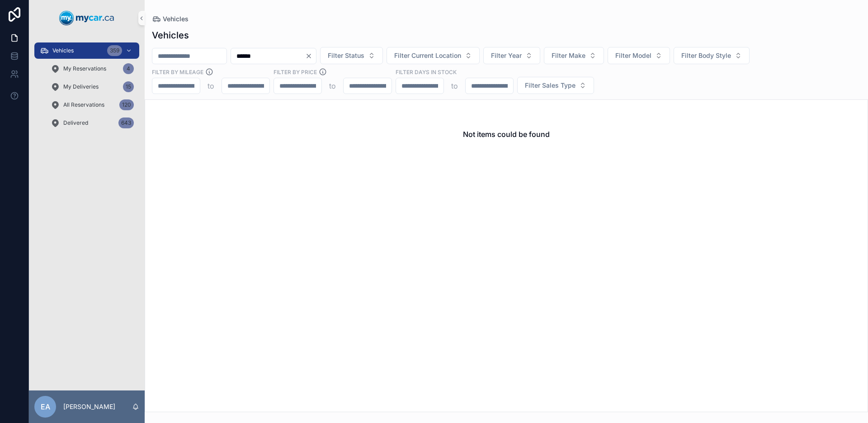 This screenshot has height=423, width=868. I want to click on span: Filter Current Location, so click(427, 55).